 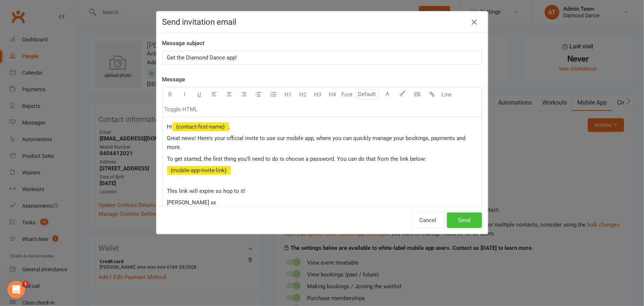 What do you see at coordinates (297, 159) in the screenshot?
I see `span: To get started, the first thing you'll need to do is choose a password. You can do that from the ...` at bounding box center [297, 159].